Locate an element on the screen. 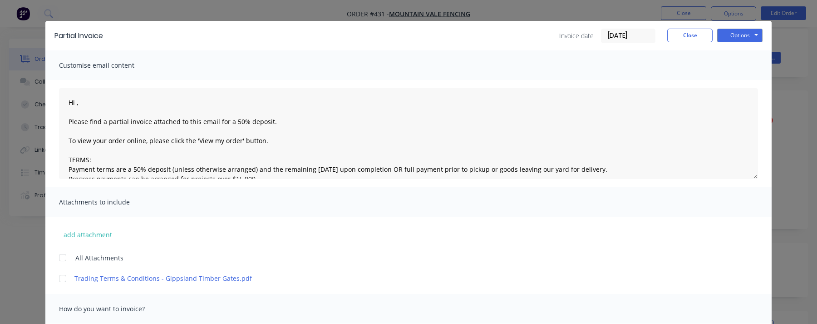 This screenshot has height=324, width=817. button: Close is located at coordinates (690, 35).